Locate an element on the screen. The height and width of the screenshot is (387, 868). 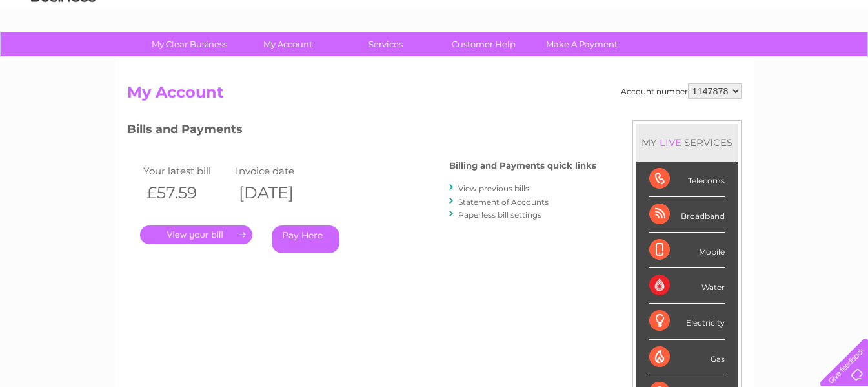
a: Water is located at coordinates (653, 60).